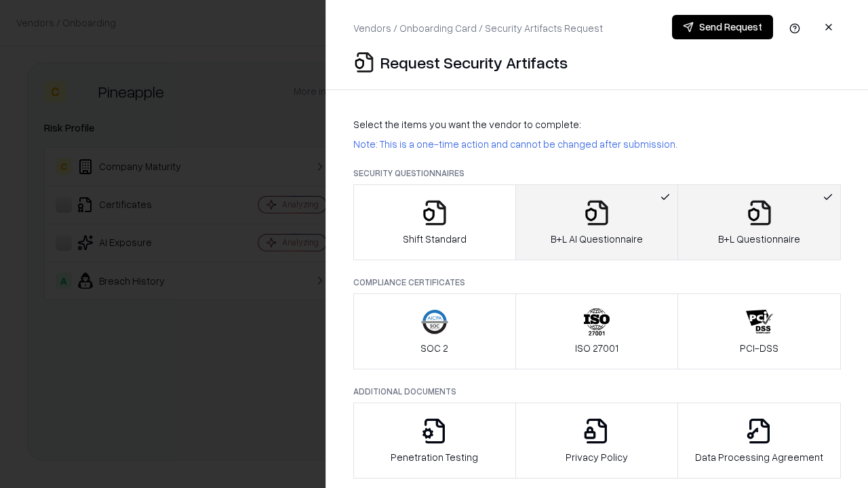  I want to click on button: Send Request, so click(722, 27).